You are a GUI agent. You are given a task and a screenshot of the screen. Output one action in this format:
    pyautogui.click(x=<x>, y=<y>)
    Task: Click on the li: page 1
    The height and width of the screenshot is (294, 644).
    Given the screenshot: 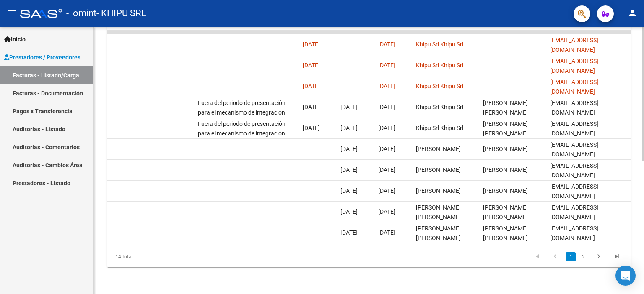 What is the action you would take?
    pyautogui.click(x=570, y=257)
    